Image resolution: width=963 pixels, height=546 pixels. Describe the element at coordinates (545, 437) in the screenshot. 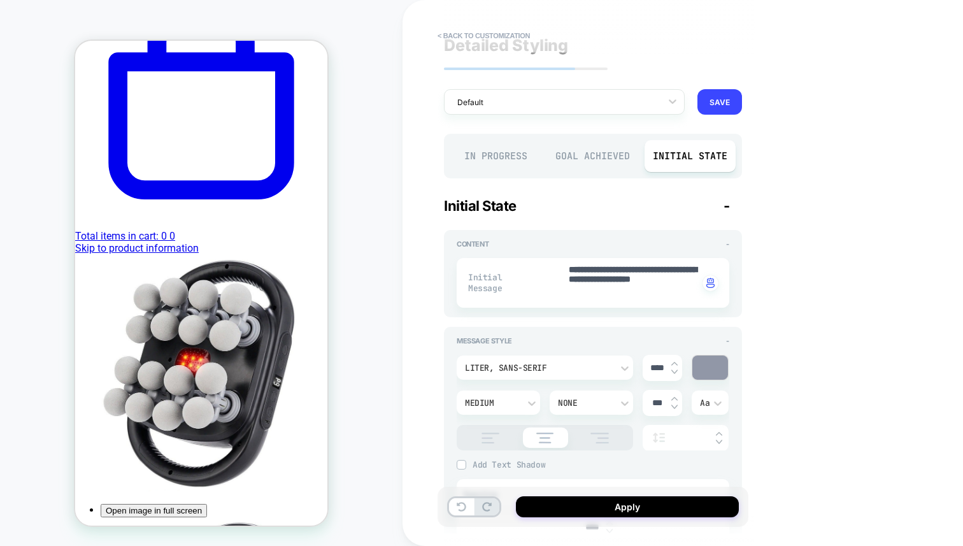

I see `img: align text center` at that location.